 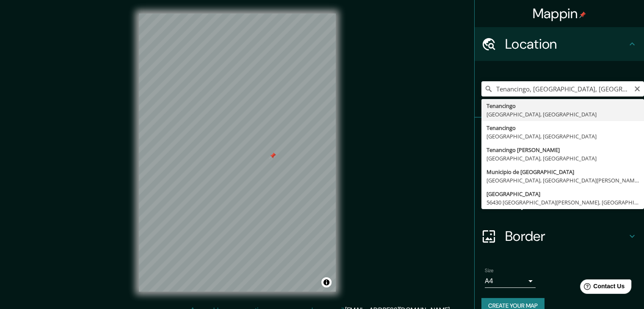 What do you see at coordinates (582, 15) in the screenshot?
I see `img: pin-icon.png` at bounding box center [582, 15].